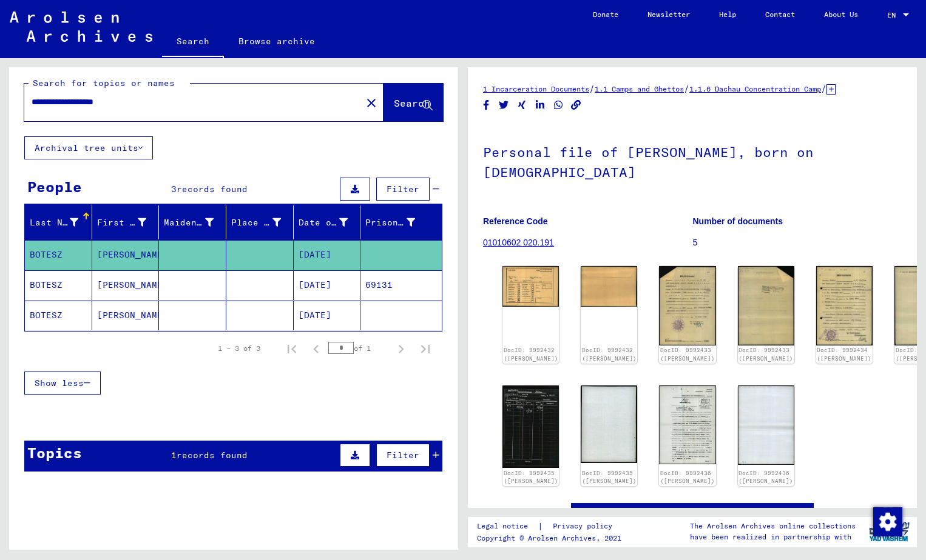 The width and height of the screenshot is (926, 560). What do you see at coordinates (518, 242) in the screenshot?
I see `a: 01010602 020.191` at bounding box center [518, 242].